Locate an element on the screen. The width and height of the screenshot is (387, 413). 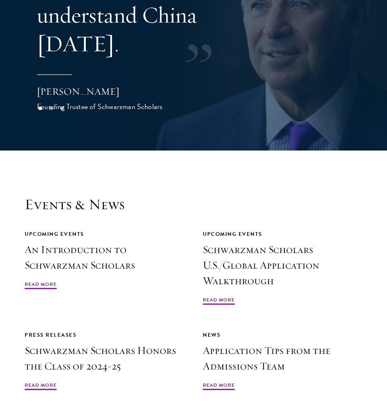
div: News is located at coordinates (282, 335).